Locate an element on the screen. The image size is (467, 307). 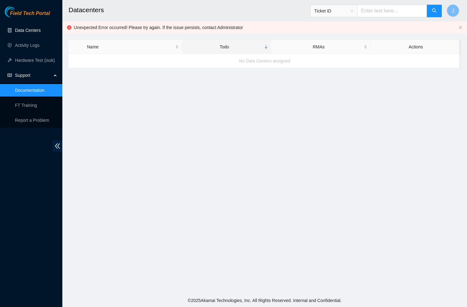
a: Data Centers is located at coordinates (28, 30).